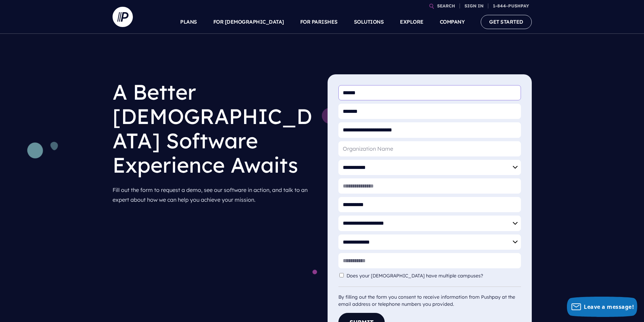 The image size is (644, 322). Describe the element at coordinates (506, 22) in the screenshot. I see `a: GET STARTED` at that location.